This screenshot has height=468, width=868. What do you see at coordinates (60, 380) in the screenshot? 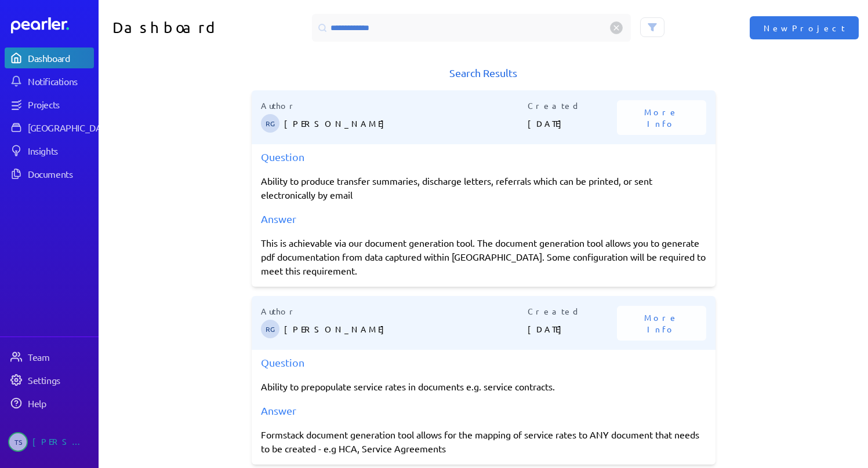
I see `div: Settings` at bounding box center [60, 380].